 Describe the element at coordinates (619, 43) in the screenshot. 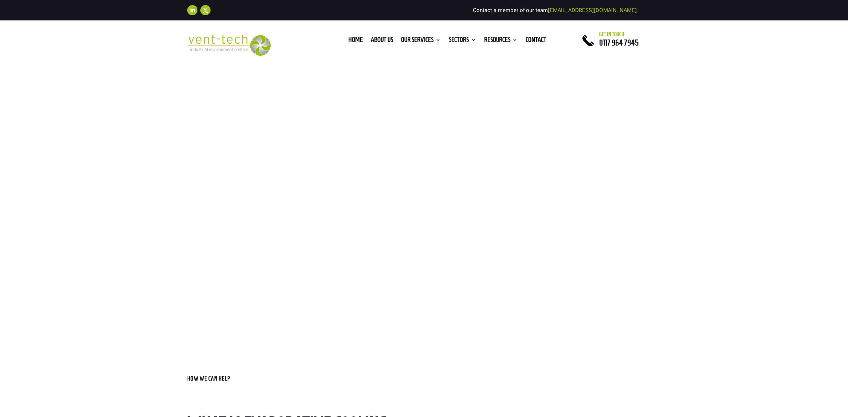

I see `a: 0117 964 7945` at that location.